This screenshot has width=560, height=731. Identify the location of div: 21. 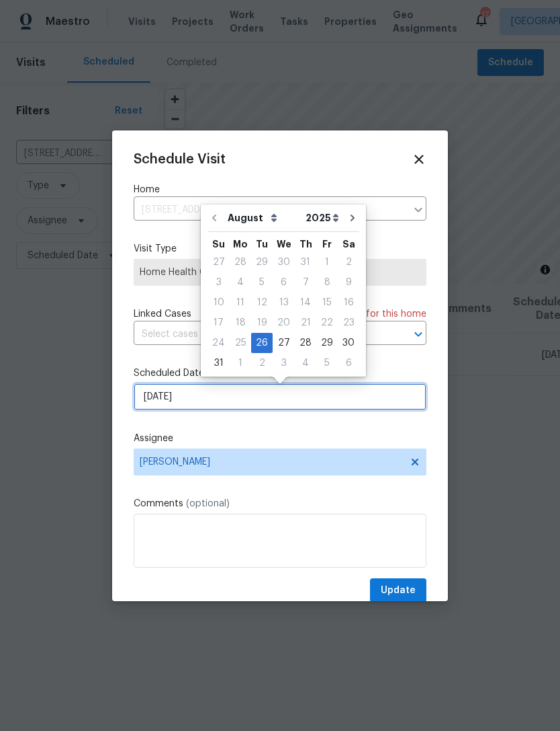
(305, 322).